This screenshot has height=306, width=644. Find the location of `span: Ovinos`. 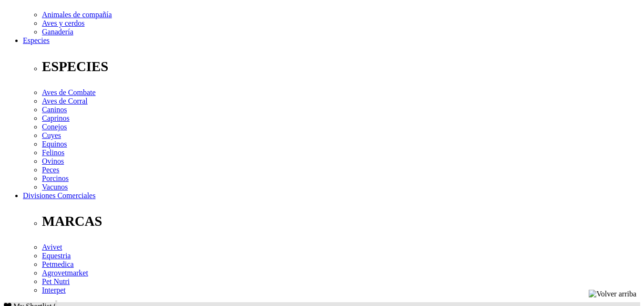

span: Ovinos is located at coordinates (53, 161).